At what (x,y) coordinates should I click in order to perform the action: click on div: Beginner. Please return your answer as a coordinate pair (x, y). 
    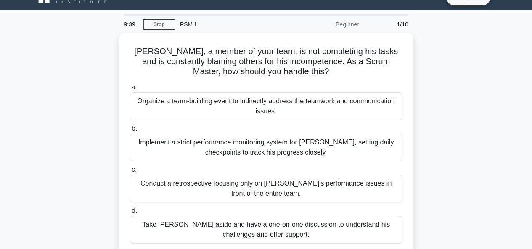
    Looking at the image, I should click on (327, 24).